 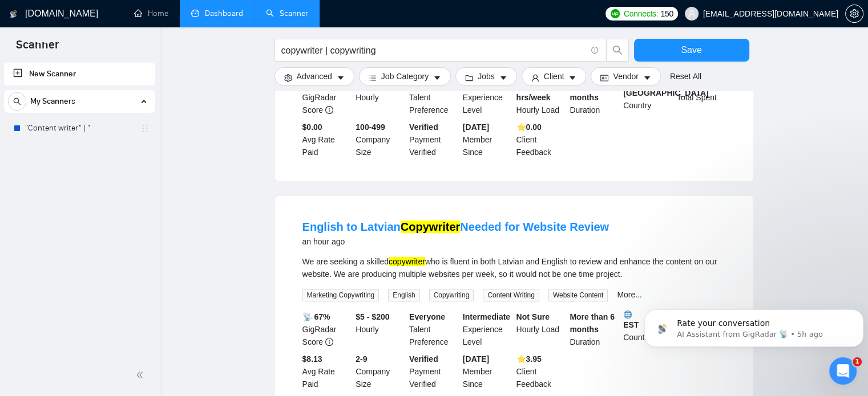 I want to click on span: Website Content, so click(x=578, y=296).